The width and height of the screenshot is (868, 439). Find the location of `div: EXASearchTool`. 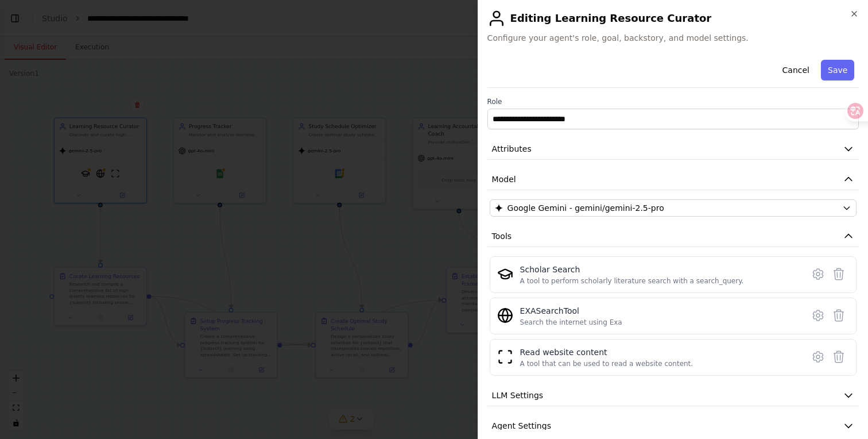

div: EXASearchTool is located at coordinates (571, 311).